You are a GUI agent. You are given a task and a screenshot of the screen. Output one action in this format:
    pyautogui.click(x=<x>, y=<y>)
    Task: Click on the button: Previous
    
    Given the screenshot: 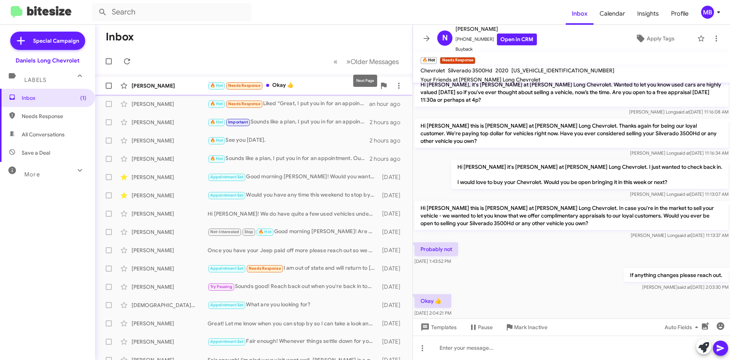 What is the action you would take?
    pyautogui.click(x=336, y=61)
    